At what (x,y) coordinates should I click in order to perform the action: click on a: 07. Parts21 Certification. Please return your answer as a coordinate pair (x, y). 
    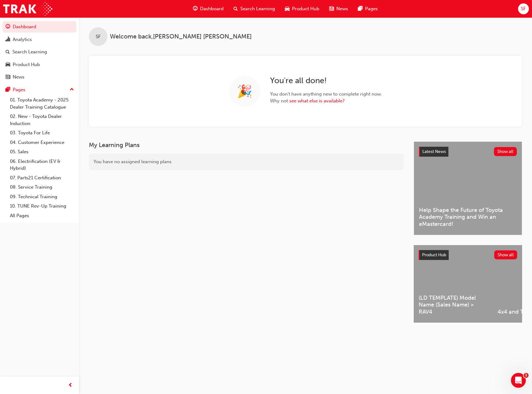
    Looking at the image, I should click on (42, 178).